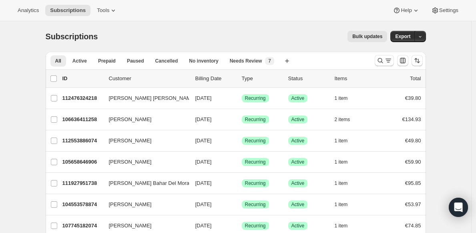  I want to click on span: Help, so click(406, 10).